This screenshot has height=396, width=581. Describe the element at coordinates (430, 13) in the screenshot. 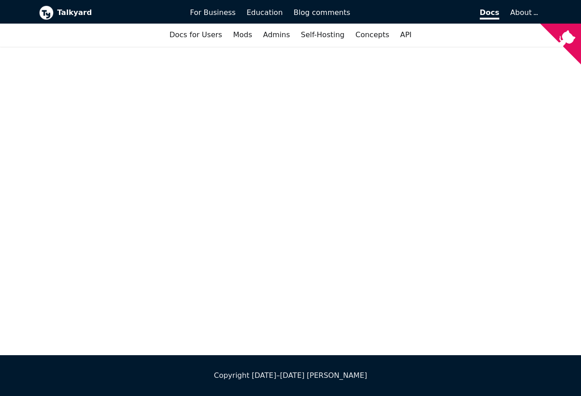

I see `a: Docs` at that location.